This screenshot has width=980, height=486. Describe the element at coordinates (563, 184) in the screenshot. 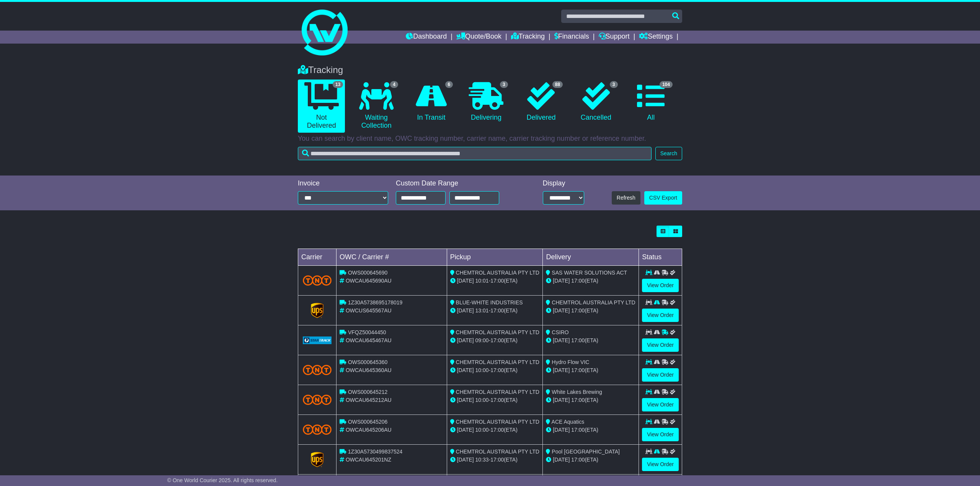

I see `div: Display` at that location.